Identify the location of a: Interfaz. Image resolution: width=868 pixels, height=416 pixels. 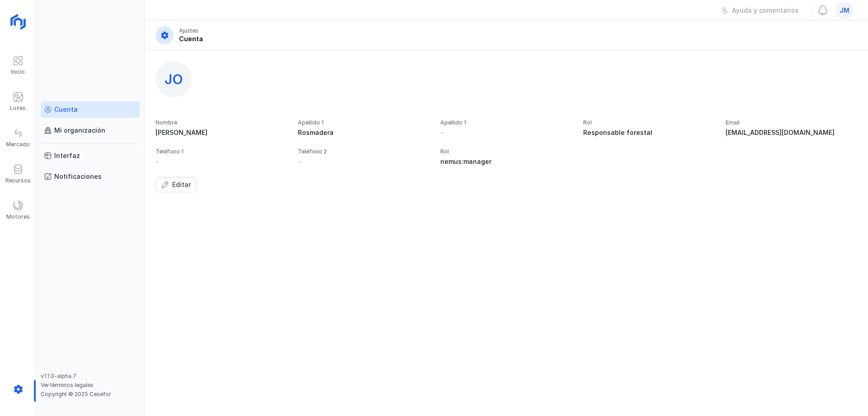
(90, 155).